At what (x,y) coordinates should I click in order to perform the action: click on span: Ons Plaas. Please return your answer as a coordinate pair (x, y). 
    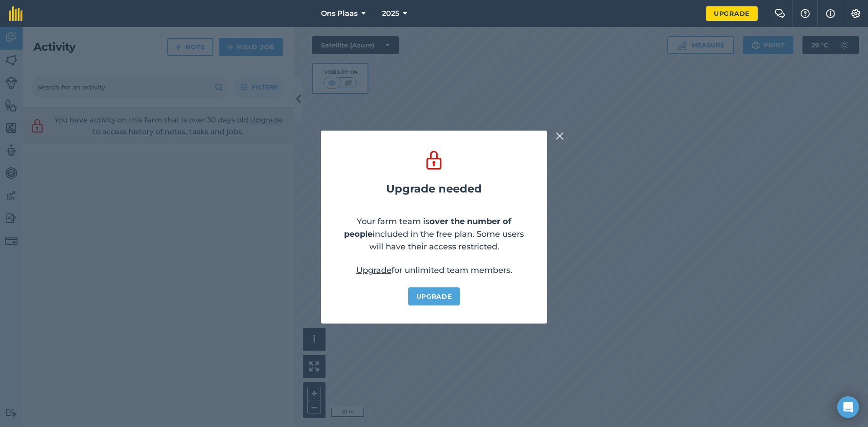
    Looking at the image, I should click on (339, 14).